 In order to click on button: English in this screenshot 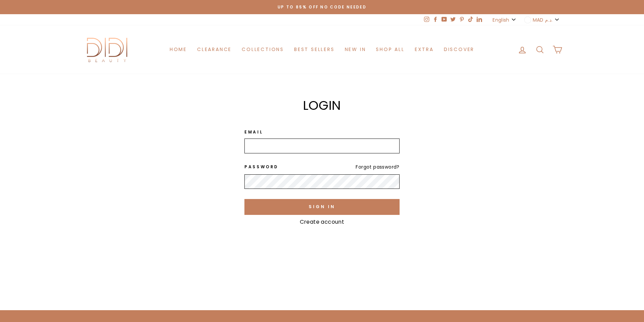, I will do `click(504, 20)`.